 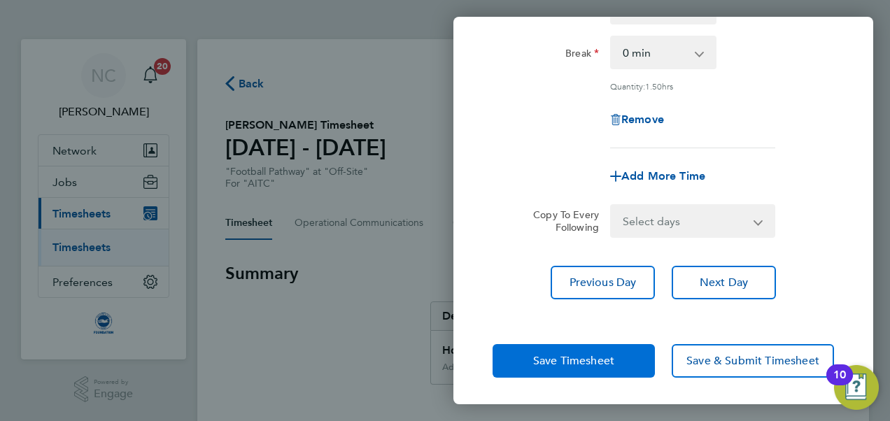 What do you see at coordinates (603, 283) in the screenshot?
I see `span: Previous Day` at bounding box center [603, 283].